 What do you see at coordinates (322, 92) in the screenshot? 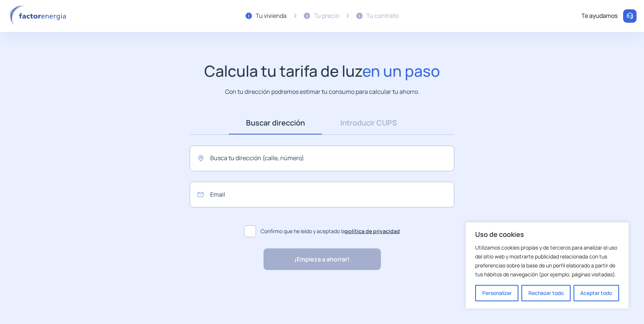
I see `p: Con tu dirección podremos estimar tu consumo para calcular tu ahorro.` at bounding box center [322, 92].